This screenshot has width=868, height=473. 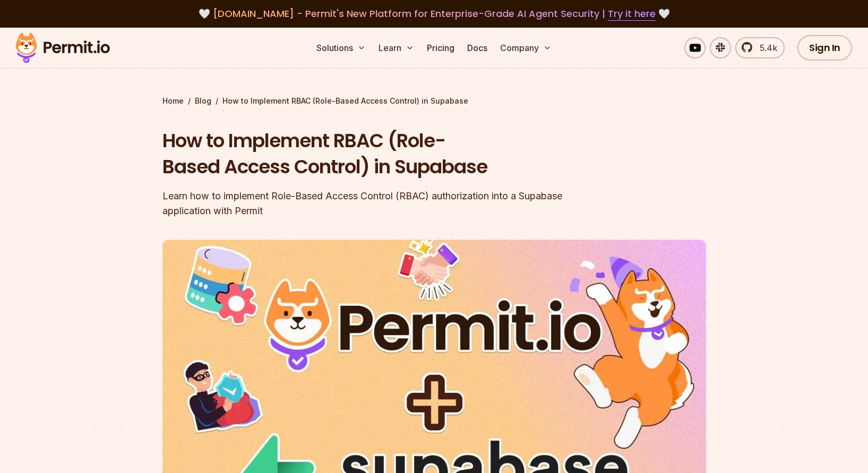 What do you see at coordinates (203, 101) in the screenshot?
I see `a: Blog` at bounding box center [203, 101].